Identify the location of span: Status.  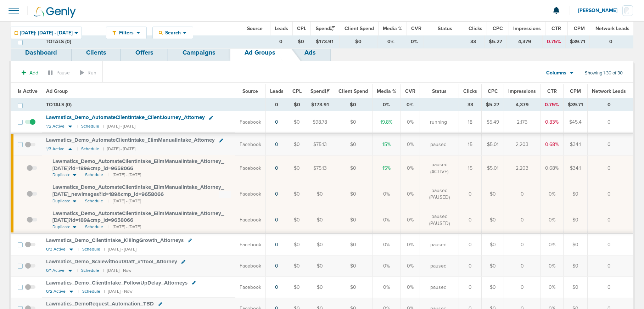
(445, 28).